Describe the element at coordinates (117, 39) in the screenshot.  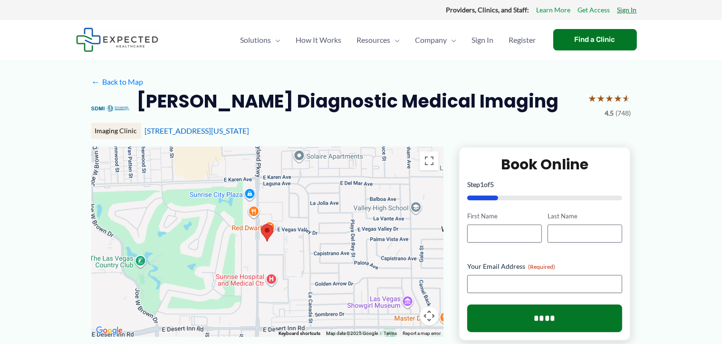
I see `img: Expected Healthcare Logo - side, dark font, small` at that location.